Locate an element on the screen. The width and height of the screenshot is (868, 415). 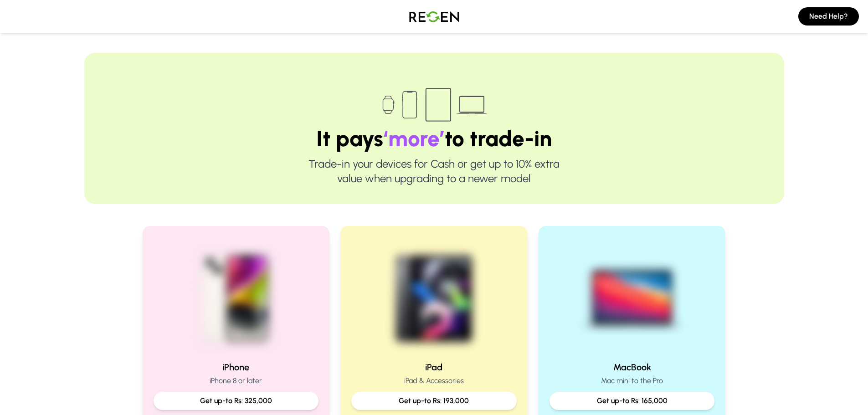
img: Logo is located at coordinates (434, 16).